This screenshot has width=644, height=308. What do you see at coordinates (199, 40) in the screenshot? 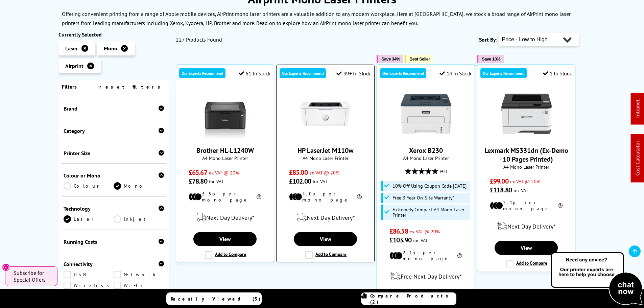
I see `span: 227 Products Found` at bounding box center [199, 40].